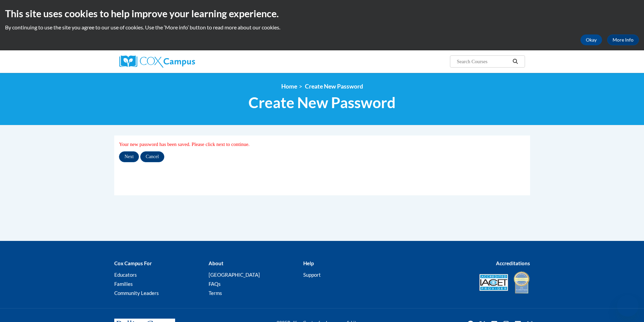  Describe the element at coordinates (289, 86) in the screenshot. I see `a: Home` at that location.